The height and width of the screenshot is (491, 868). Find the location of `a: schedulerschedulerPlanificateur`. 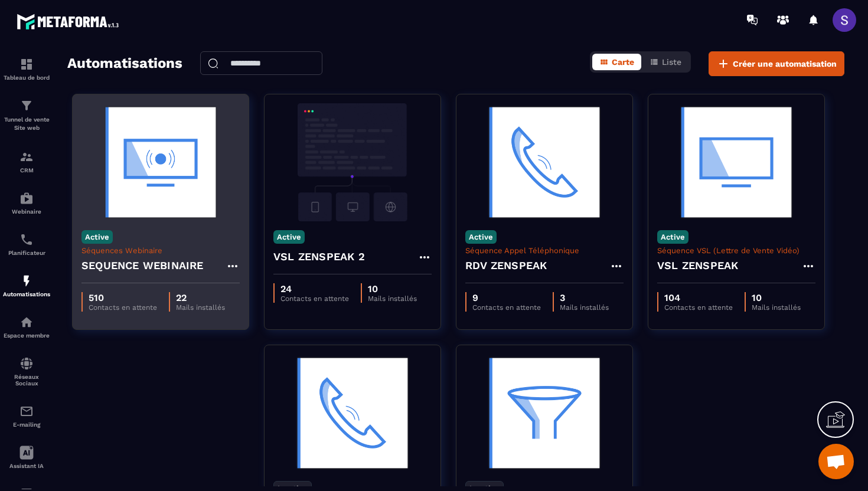

a: schedulerschedulerPlanificateur is located at coordinates (26, 245).